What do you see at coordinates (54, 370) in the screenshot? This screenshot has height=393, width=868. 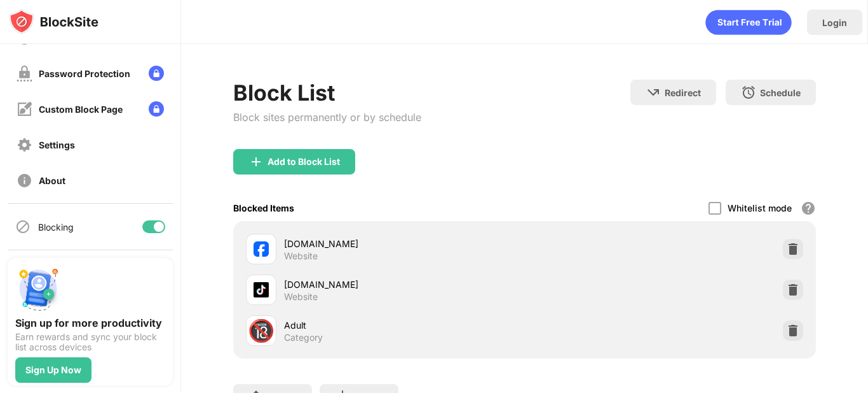 I see `div: Sign Up Now` at bounding box center [54, 370].